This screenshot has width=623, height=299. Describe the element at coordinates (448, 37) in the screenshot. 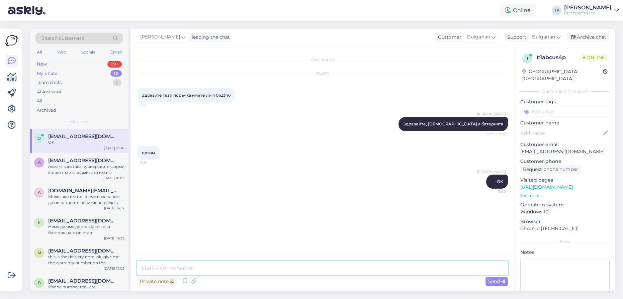

I see `div: Customer` at that location.